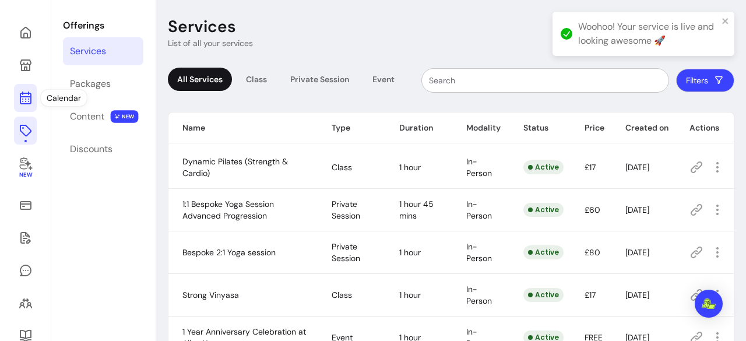 The height and width of the screenshot is (341, 746). Describe the element at coordinates (103, 116) in the screenshot. I see `a: Content NEW` at that location.